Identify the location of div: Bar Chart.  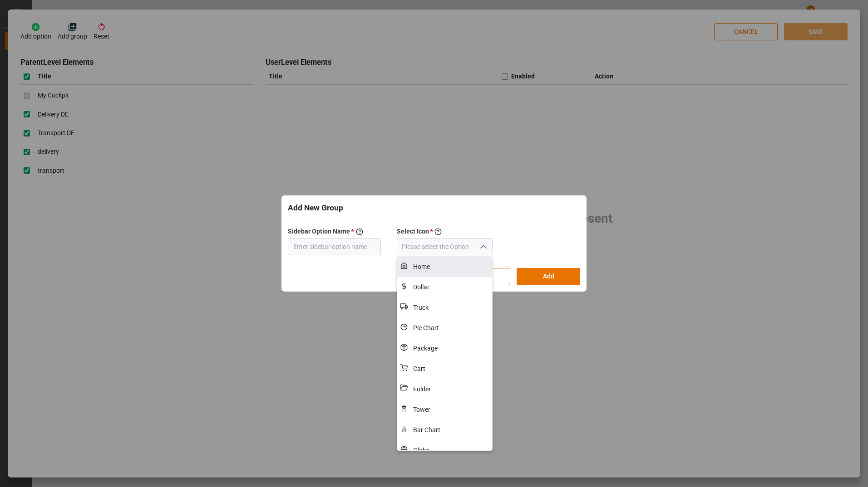
(450, 430).